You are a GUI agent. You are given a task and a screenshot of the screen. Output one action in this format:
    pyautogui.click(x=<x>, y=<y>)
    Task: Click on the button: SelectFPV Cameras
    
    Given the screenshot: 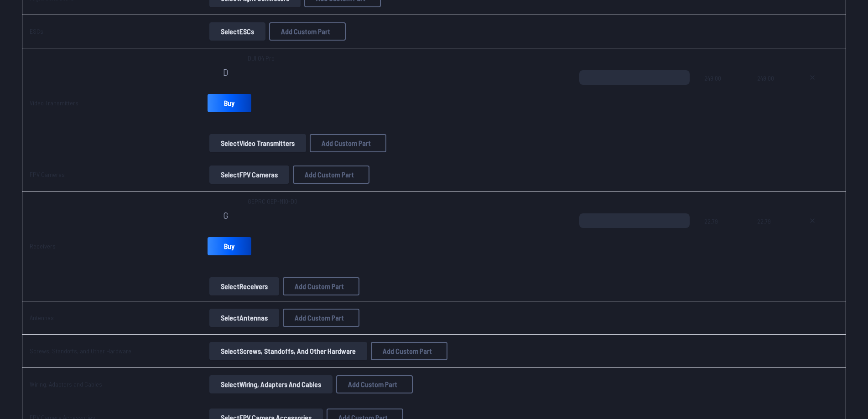 What is the action you would take?
    pyautogui.click(x=249, y=175)
    